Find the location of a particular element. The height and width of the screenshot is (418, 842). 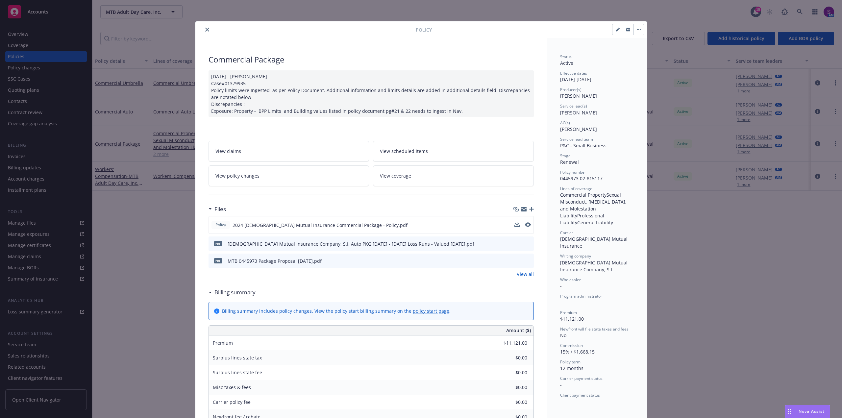

span: Program administrator is located at coordinates (581, 296).